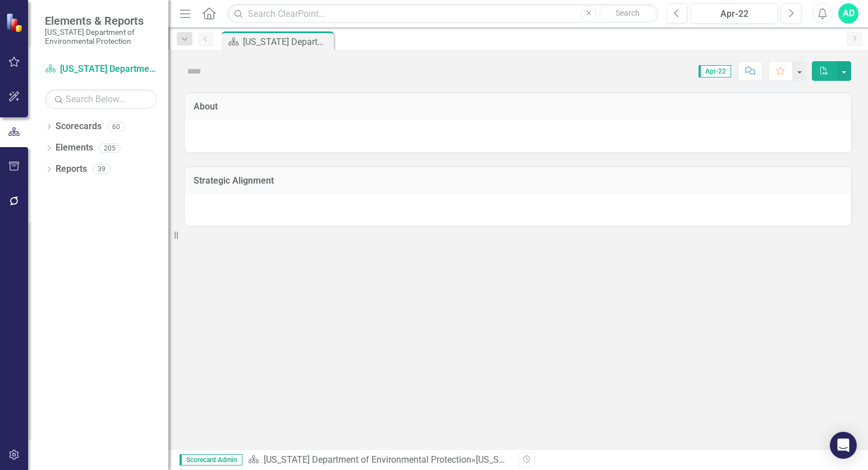  I want to click on span: Search, so click(627, 13).